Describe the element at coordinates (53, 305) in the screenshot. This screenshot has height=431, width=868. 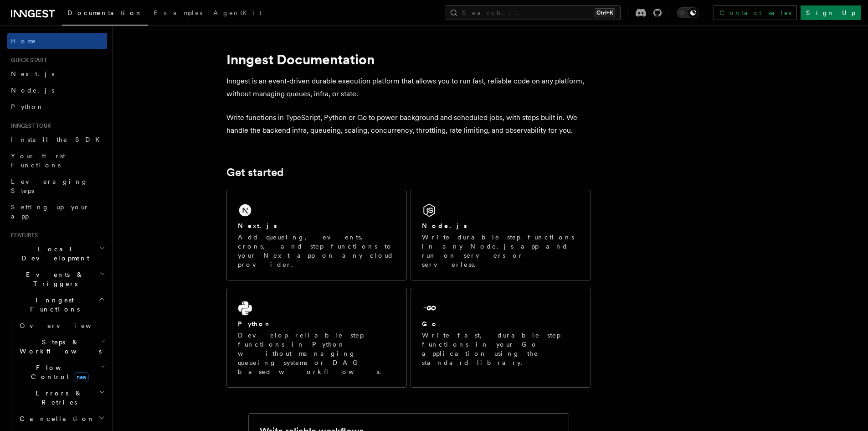
I see `span: Inngest Functions` at that location.